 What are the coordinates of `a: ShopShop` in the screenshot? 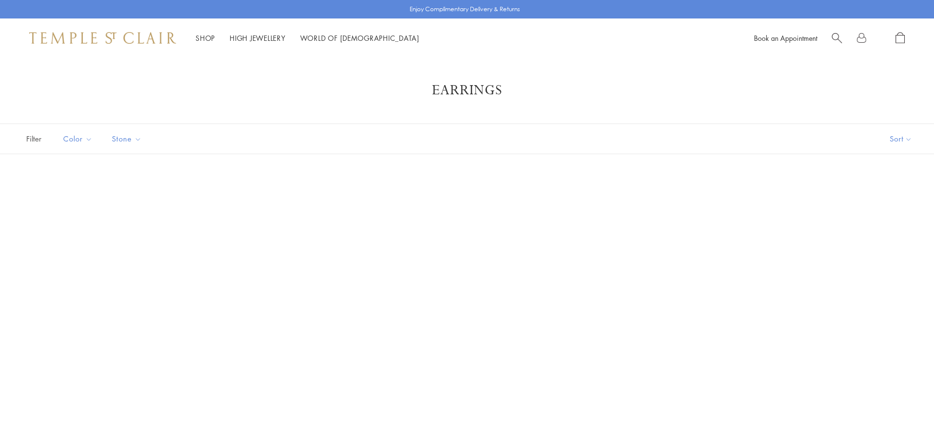 It's located at (205, 38).